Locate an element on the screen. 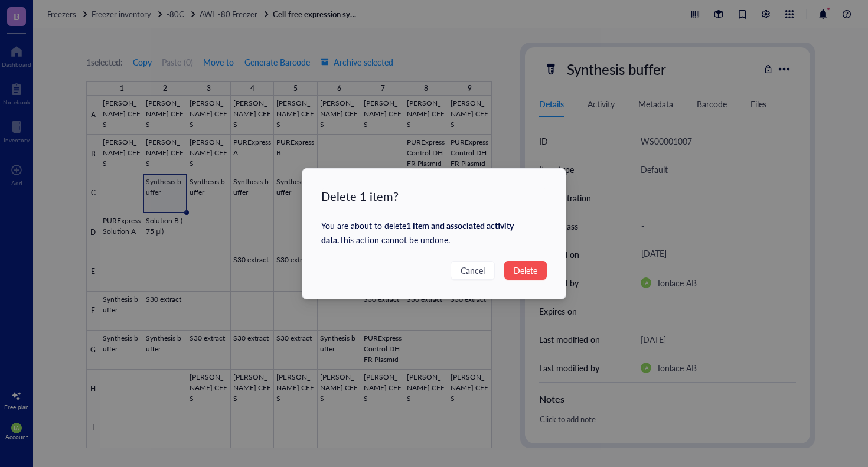  div: You are about to delete This action cannot be undone. is located at coordinates (434, 233).